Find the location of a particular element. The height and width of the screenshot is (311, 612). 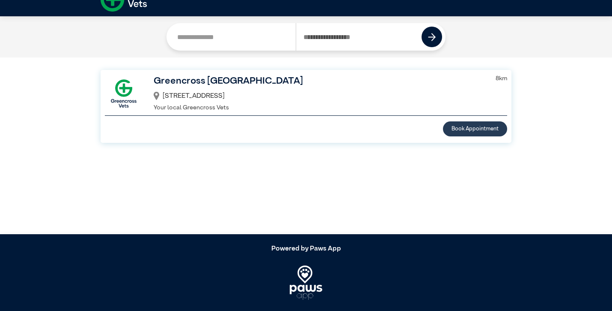

button: Book Appointment is located at coordinates (475, 128).